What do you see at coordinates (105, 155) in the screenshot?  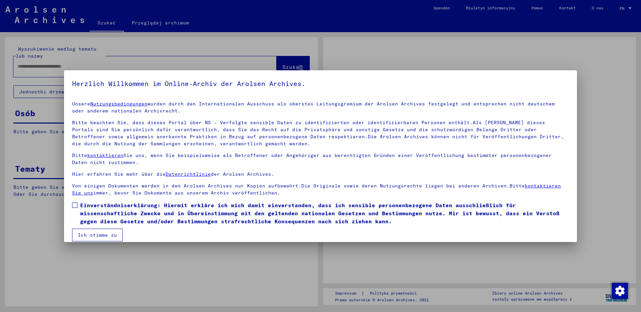 I see `a: kontaktieren` at bounding box center [105, 155].